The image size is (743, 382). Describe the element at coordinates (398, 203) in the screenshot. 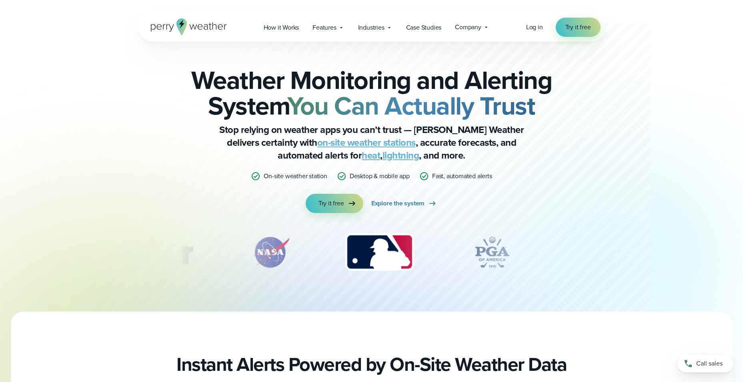

I see `span: Explore the system` at that location.